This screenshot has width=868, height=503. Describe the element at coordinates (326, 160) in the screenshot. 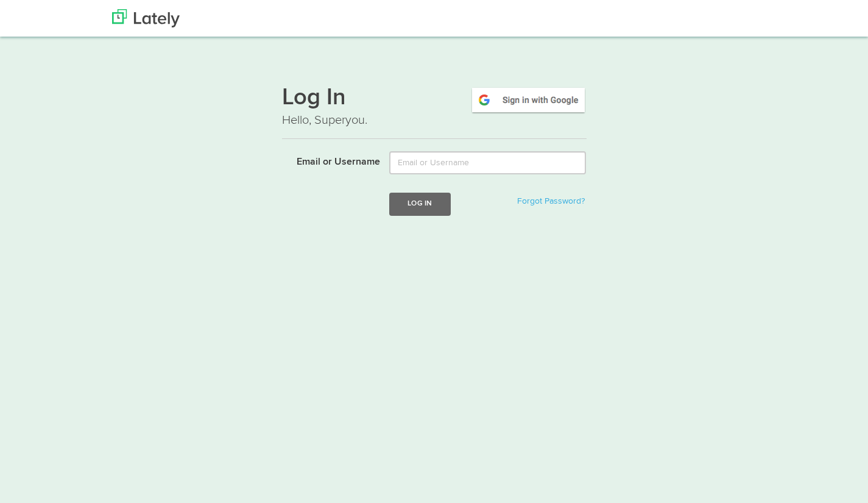

I see `label: Email or Username` at that location.